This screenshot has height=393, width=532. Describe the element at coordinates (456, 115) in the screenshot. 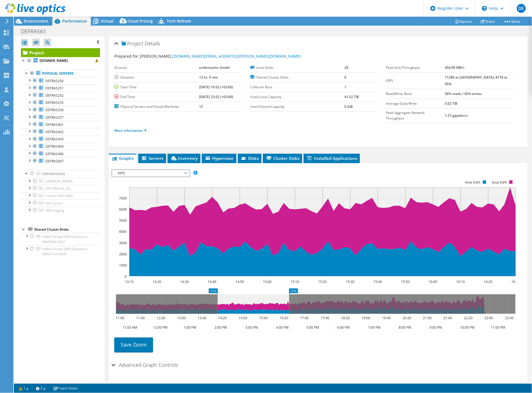

I see `b: 1.27 gigabits/s` at that location.